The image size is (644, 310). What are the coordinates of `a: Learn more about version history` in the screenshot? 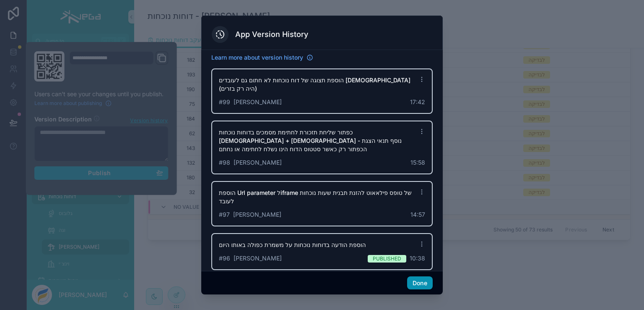 It's located at (262, 57).